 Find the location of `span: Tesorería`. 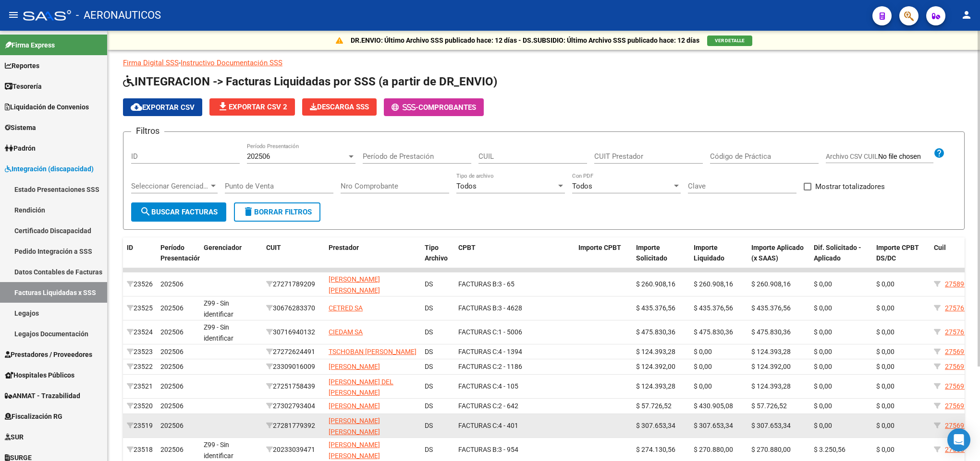

span: Tesorería is located at coordinates (23, 87).